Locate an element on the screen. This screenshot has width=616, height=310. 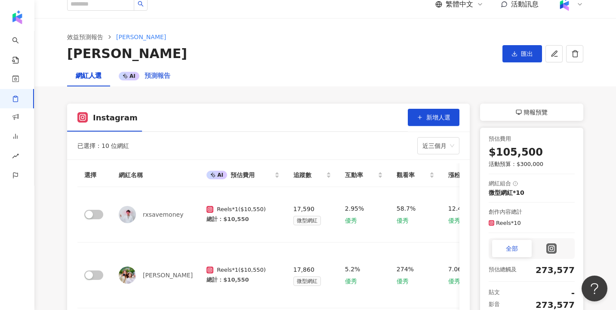
span: 近三個月 is located at coordinates (438, 146).